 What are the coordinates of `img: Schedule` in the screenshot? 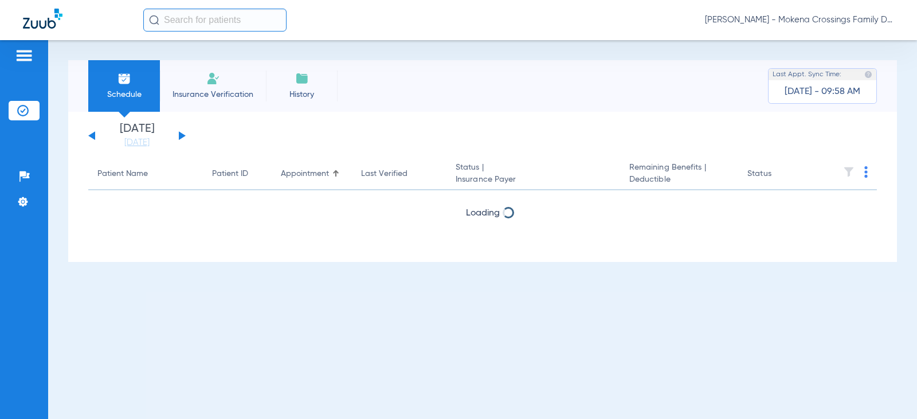 It's located at (124, 79).